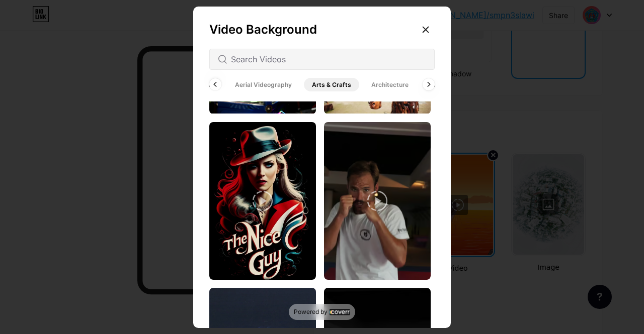  I want to click on span: Powered by, so click(310, 312).